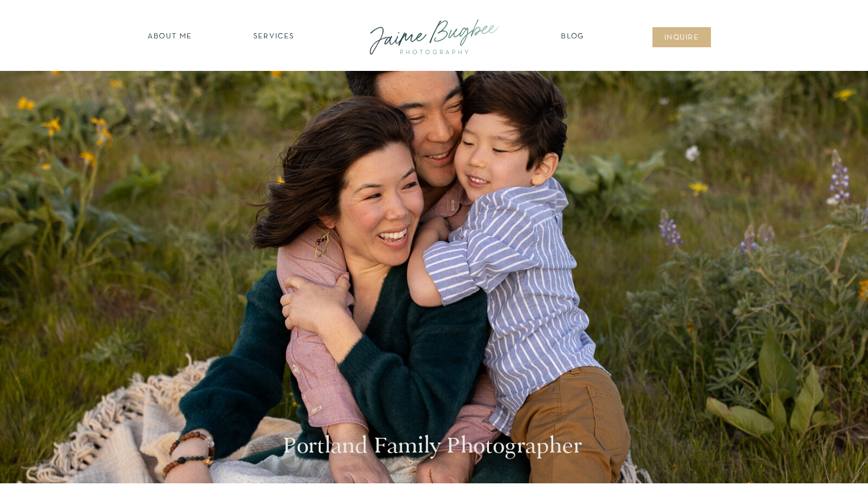 The width and height of the screenshot is (868, 491). Describe the element at coordinates (573, 37) in the screenshot. I see `nav: Blog` at that location.